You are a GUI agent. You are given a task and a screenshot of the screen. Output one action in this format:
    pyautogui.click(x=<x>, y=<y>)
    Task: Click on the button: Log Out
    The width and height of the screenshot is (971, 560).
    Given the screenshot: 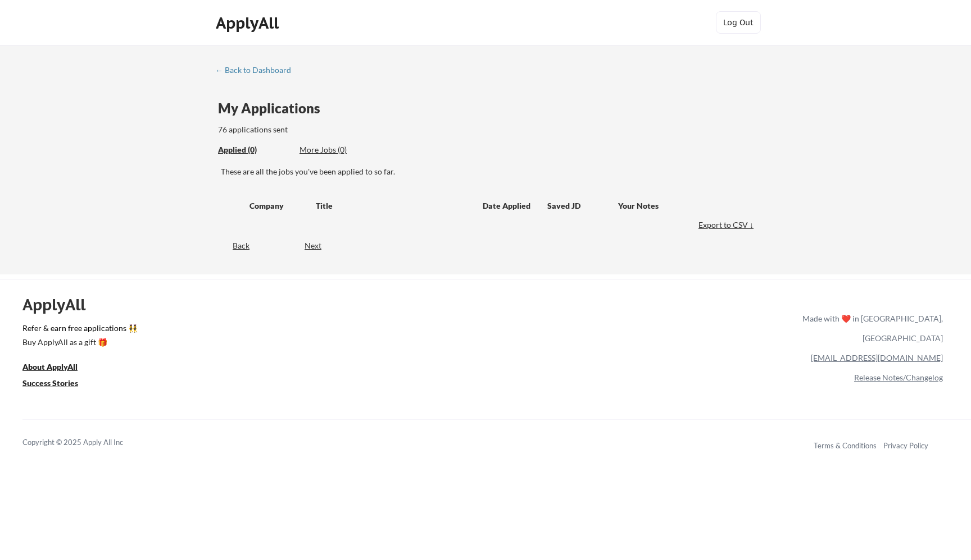 What is the action you would take?
    pyautogui.click(x=738, y=22)
    